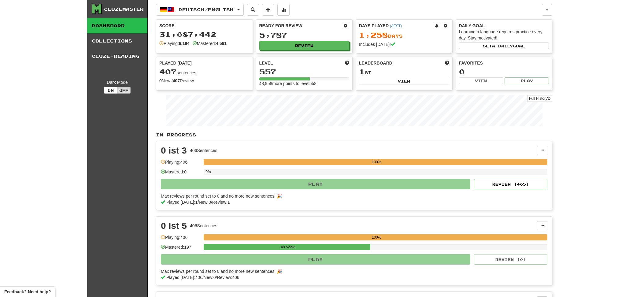  I want to click on div: Days Played, so click(396, 26).